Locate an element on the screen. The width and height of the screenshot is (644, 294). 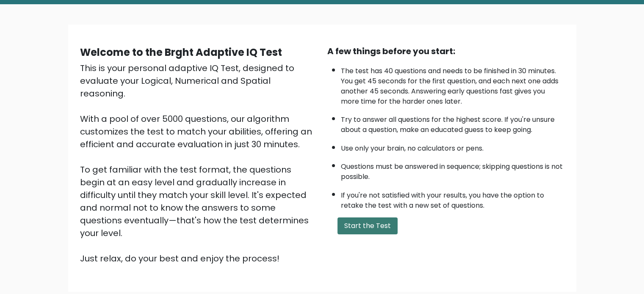
div: A few things before you start: is located at coordinates (446, 51).